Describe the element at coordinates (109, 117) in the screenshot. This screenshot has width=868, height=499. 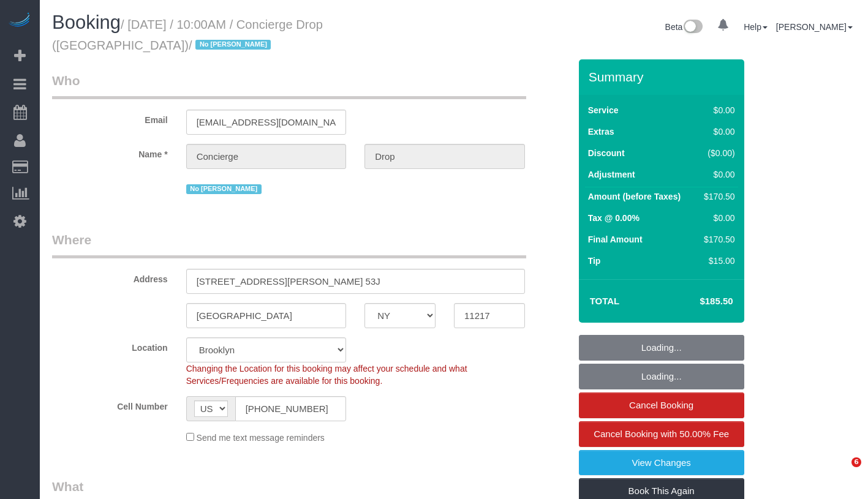
I see `label: Email` at that location.